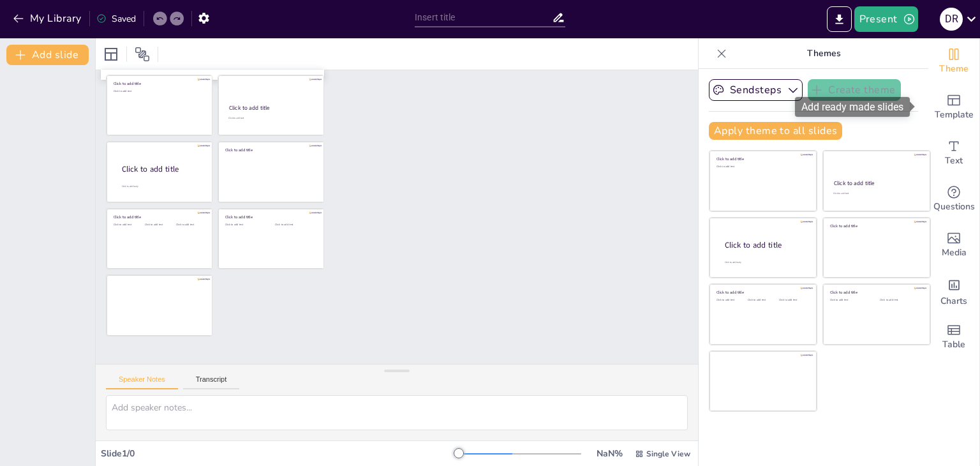  I want to click on button: Create theme, so click(854, 90).